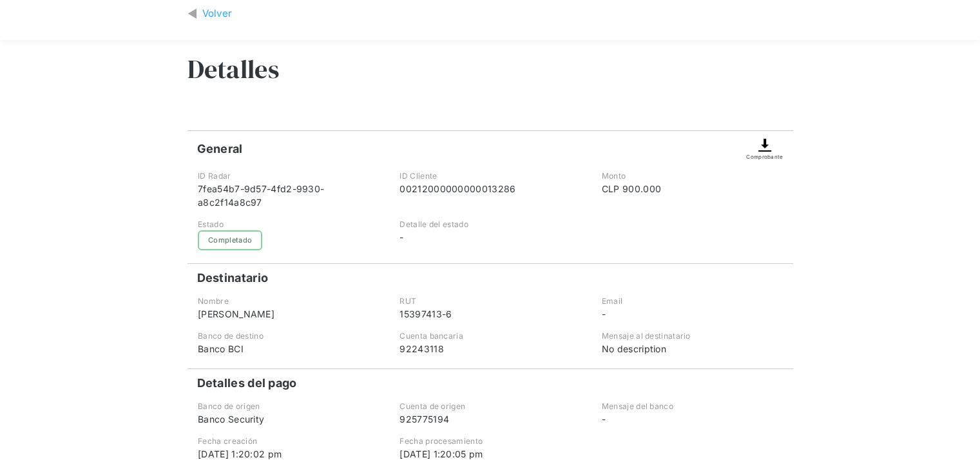 This screenshot has height=471, width=980. I want to click on div: RUT, so click(489, 301).